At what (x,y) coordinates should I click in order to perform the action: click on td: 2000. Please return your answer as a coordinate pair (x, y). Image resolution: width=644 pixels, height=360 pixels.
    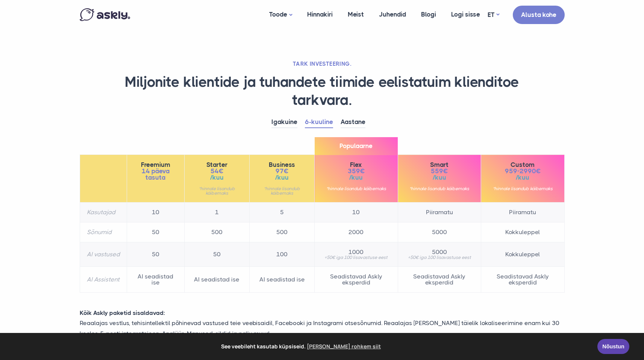
    Looking at the image, I should click on (356, 232).